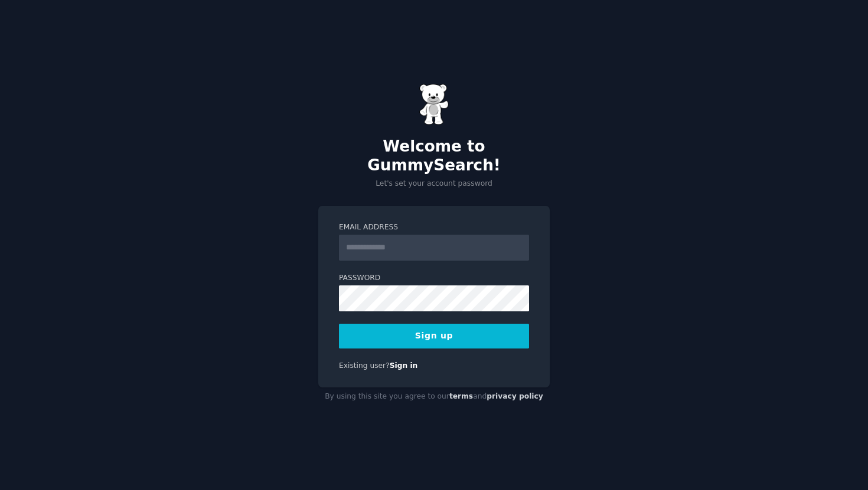 The height and width of the screenshot is (490, 868). What do you see at coordinates (403, 366) in the screenshot?
I see `a: Sign in` at bounding box center [403, 366].